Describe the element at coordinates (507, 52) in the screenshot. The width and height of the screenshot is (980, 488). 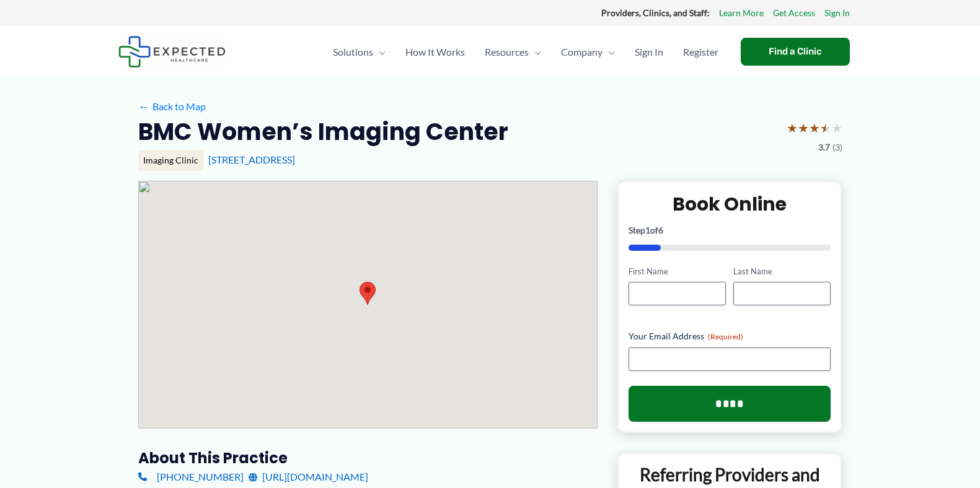
I see `span: Resources` at that location.